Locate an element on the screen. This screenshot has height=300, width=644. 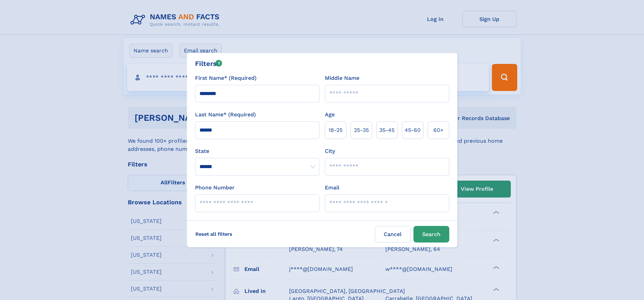
label: Middle Name is located at coordinates (342, 78).